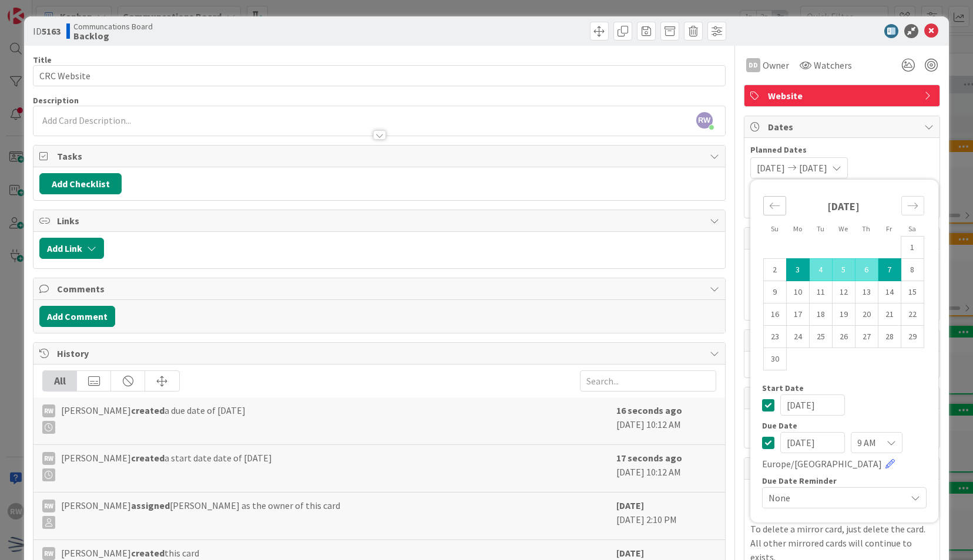 This screenshot has width=973, height=560. Describe the element at coordinates (912, 293) in the screenshot. I see `td: Choose Saturday, 11/15/2025 12:00 PM as your check-in date. It’s available.` at that location.